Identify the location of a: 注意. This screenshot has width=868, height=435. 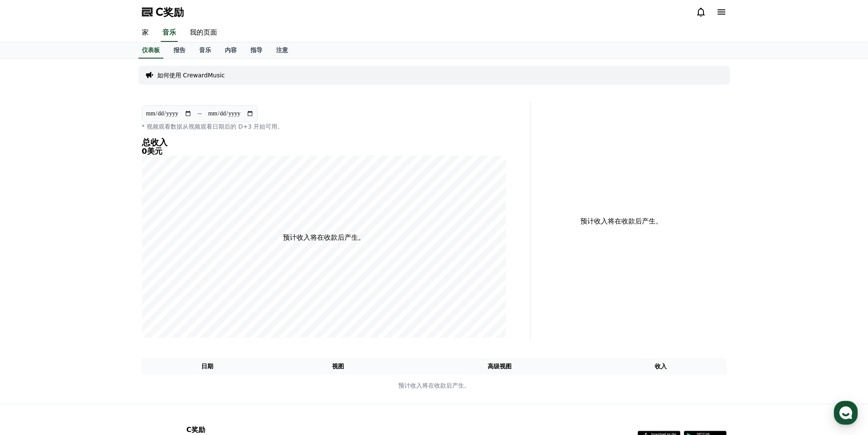
(282, 50).